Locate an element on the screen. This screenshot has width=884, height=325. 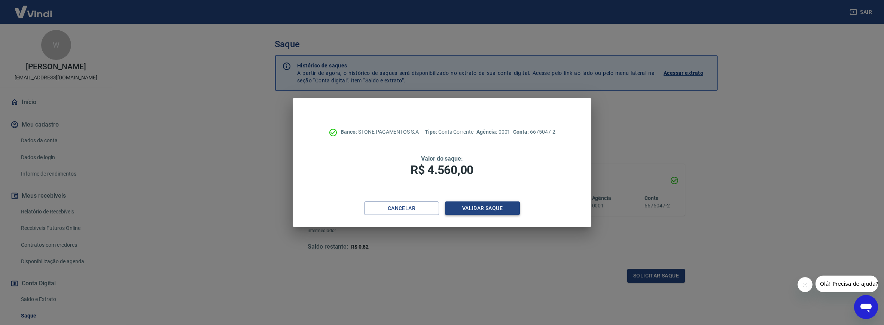
span: Agência: is located at coordinates (487, 132).